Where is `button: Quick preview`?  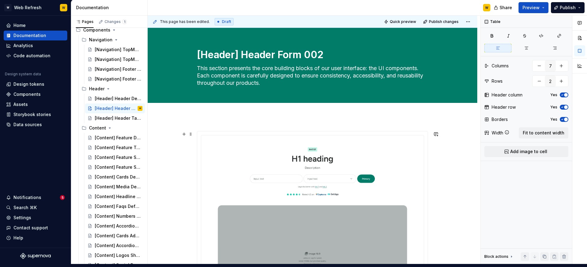
button: Quick preview is located at coordinates (401, 22).